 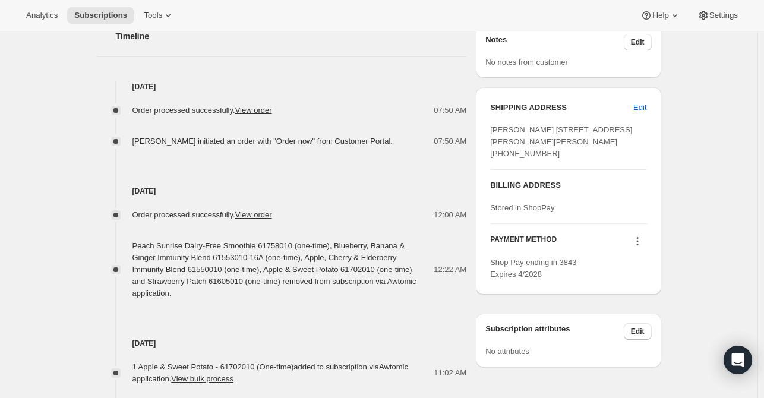 I want to click on button: Analytics, so click(x=42, y=15).